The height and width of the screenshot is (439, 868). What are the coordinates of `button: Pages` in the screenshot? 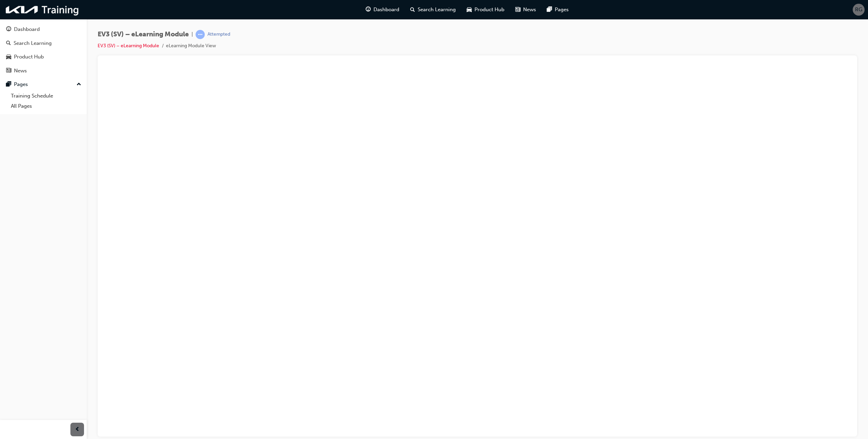 It's located at (43, 84).